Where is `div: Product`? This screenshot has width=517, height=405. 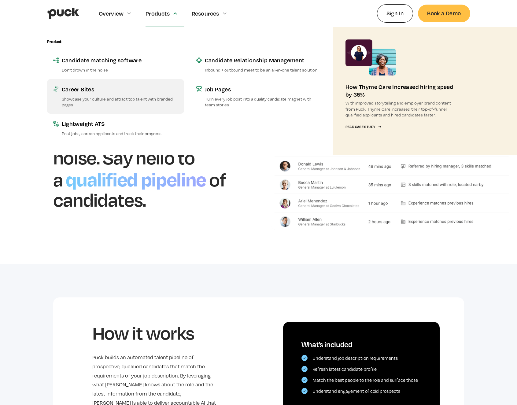
div: Product is located at coordinates (54, 42).